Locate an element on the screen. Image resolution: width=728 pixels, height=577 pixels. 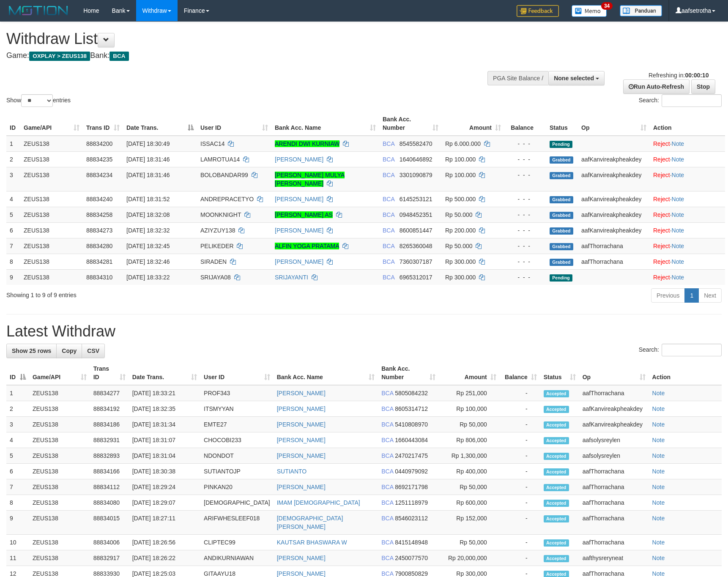
span: 88834310 is located at coordinates (99, 277).